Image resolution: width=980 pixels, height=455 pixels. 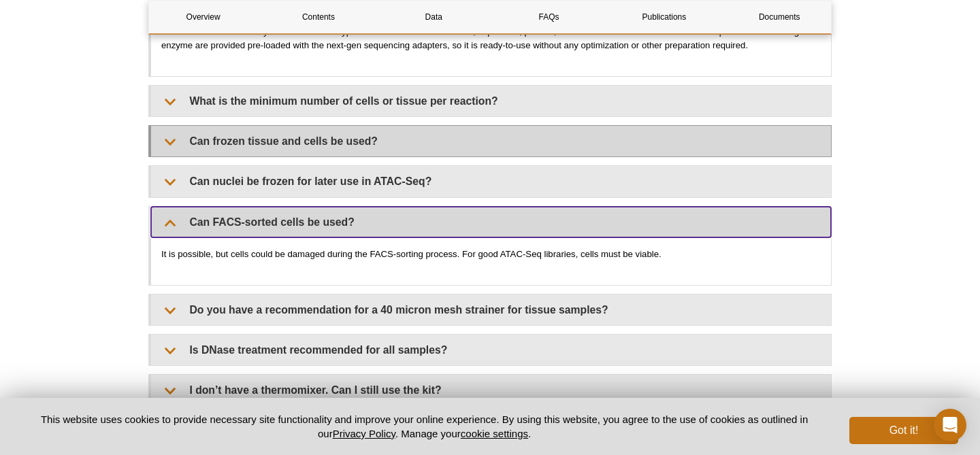 I want to click on button: Got it!, so click(x=904, y=430).